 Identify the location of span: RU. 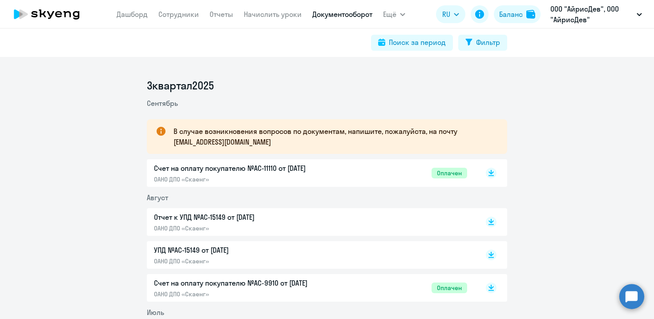
(446, 14).